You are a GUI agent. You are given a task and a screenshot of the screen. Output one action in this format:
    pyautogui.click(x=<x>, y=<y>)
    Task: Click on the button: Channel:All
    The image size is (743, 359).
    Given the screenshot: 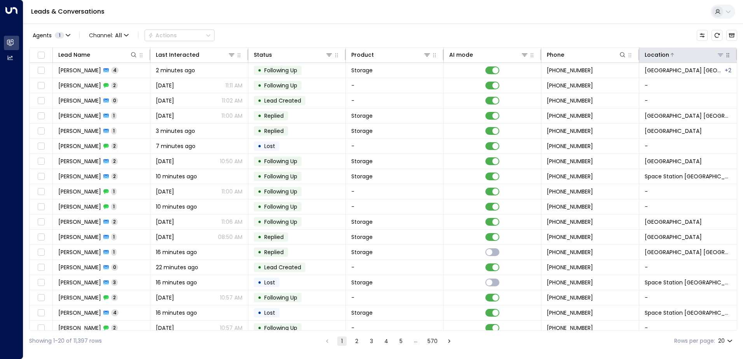 What is the action you would take?
    pyautogui.click(x=109, y=35)
    